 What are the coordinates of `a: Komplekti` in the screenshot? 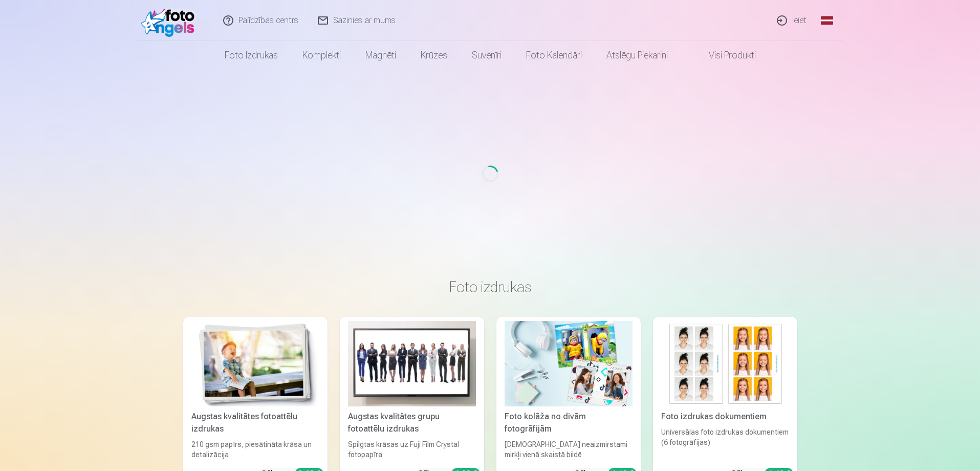 It's located at (321, 55).